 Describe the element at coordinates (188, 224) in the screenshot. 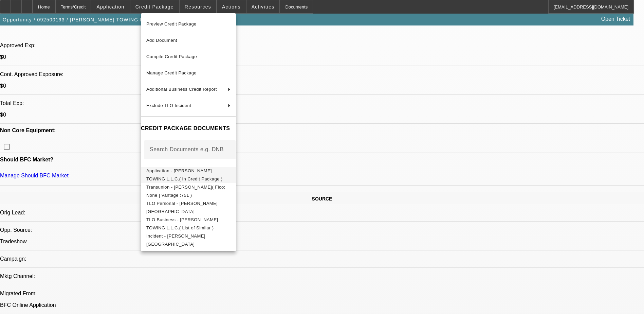

I see `button: TLO Business - JACKSON TOWING L.L.C.( List of Similar )` at that location.